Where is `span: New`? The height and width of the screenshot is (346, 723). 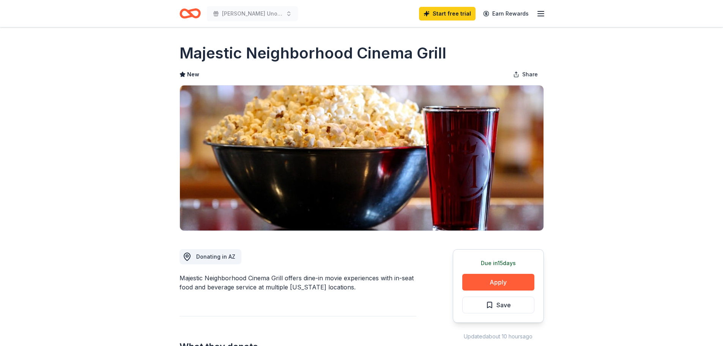
span: New is located at coordinates (193, 74).